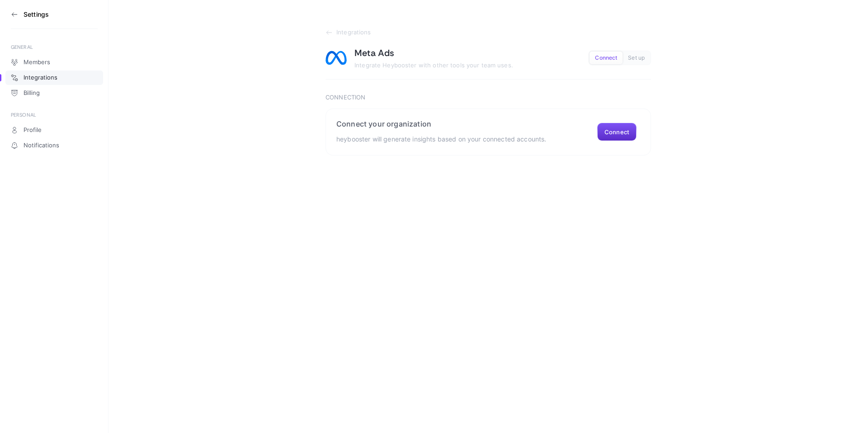  Describe the element at coordinates (54, 146) in the screenshot. I see `a: Notifications` at that location.